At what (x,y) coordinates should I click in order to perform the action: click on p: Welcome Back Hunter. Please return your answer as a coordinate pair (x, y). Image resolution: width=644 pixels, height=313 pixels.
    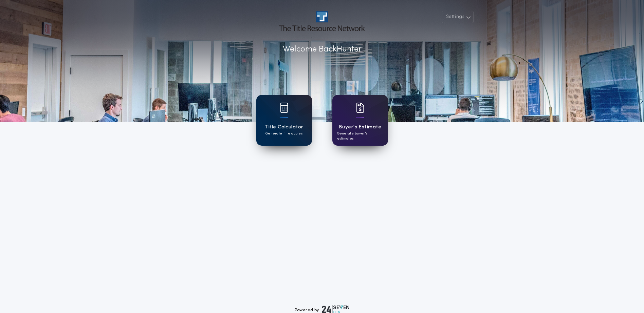
    Looking at the image, I should click on (322, 50).